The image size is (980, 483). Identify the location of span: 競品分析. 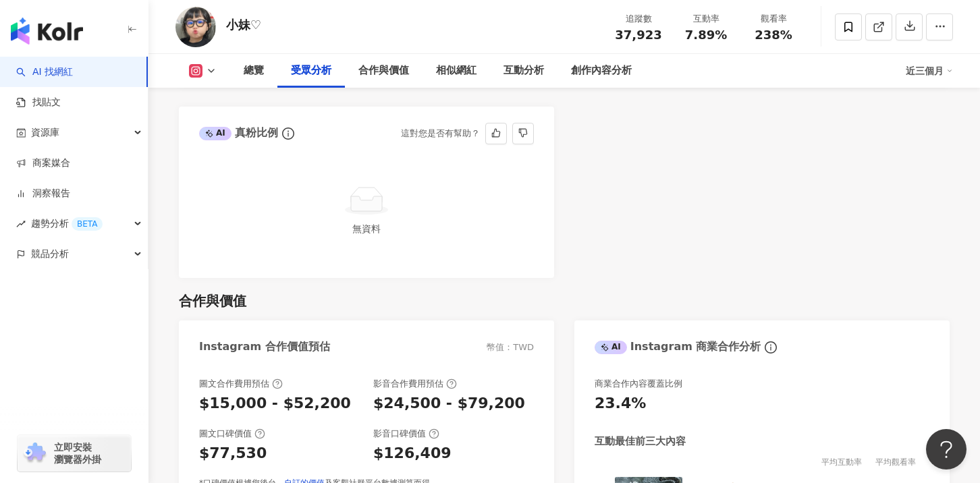
(50, 253).